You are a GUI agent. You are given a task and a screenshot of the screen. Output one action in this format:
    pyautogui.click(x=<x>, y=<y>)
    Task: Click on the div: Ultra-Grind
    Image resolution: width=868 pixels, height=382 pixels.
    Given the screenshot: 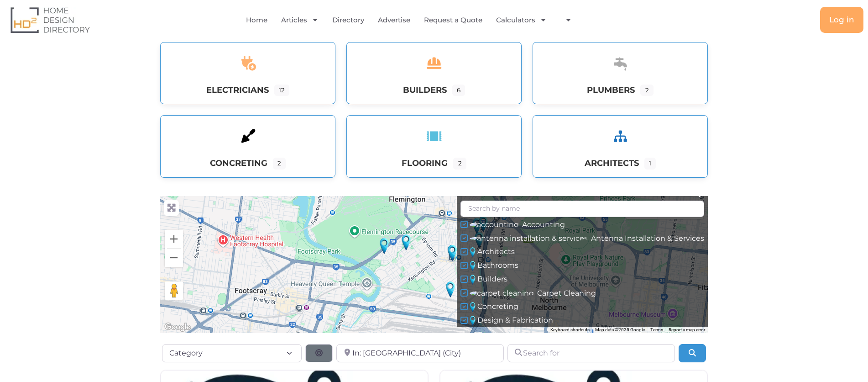 What is the action you would take?
    pyautogui.click(x=384, y=246)
    